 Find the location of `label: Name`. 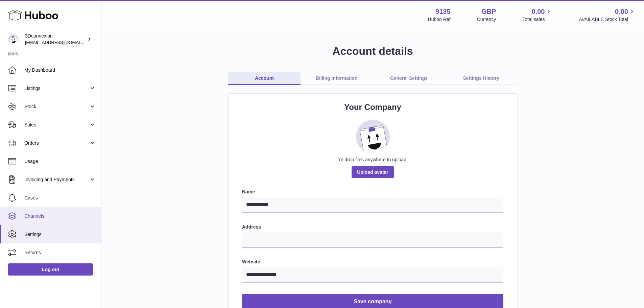

label: Name is located at coordinates (372, 191).